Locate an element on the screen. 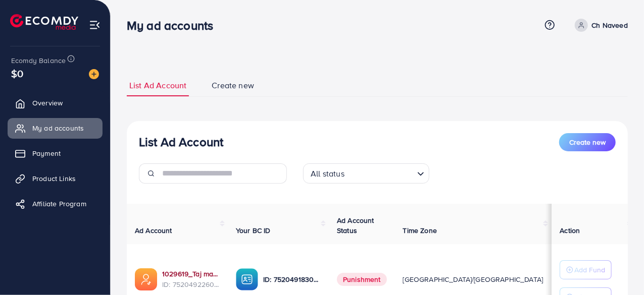 This screenshot has width=644, height=295. a: logo is located at coordinates (44, 22).